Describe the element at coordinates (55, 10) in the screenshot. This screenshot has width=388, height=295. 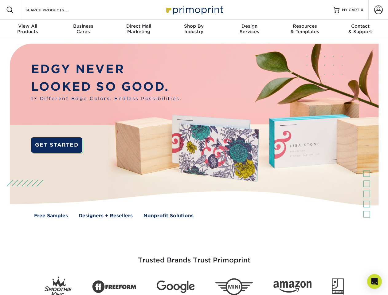
I see `input: SEARCH PRODUCTS.....` at that location.